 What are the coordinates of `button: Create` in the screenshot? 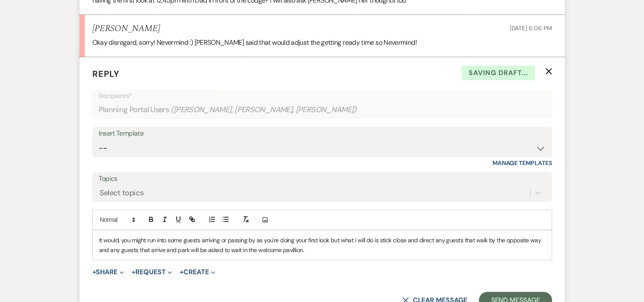 It's located at (197, 272).